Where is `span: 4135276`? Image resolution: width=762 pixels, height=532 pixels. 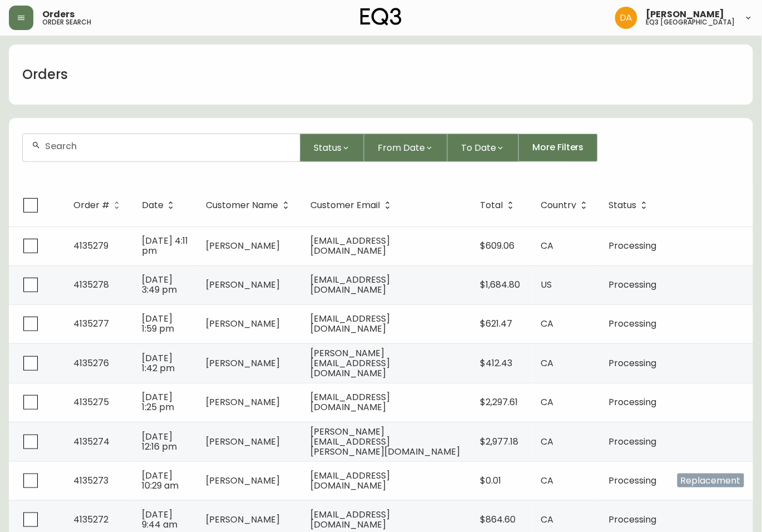
span: 4135276 is located at coordinates (92, 363).